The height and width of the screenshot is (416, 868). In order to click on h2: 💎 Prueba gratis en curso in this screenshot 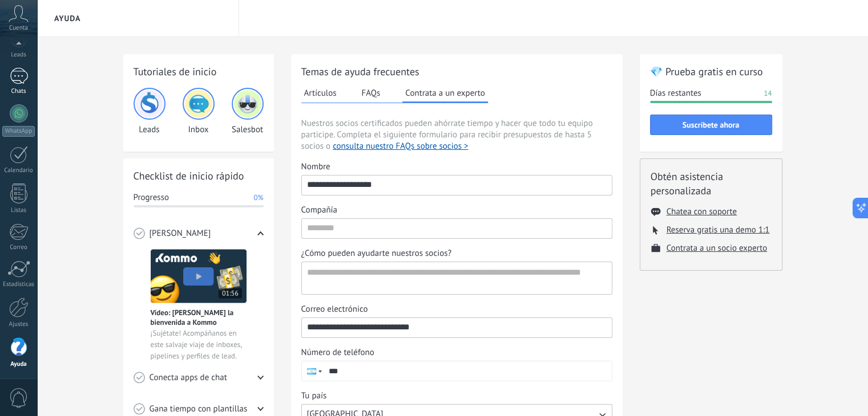, I will do `click(711, 71)`.